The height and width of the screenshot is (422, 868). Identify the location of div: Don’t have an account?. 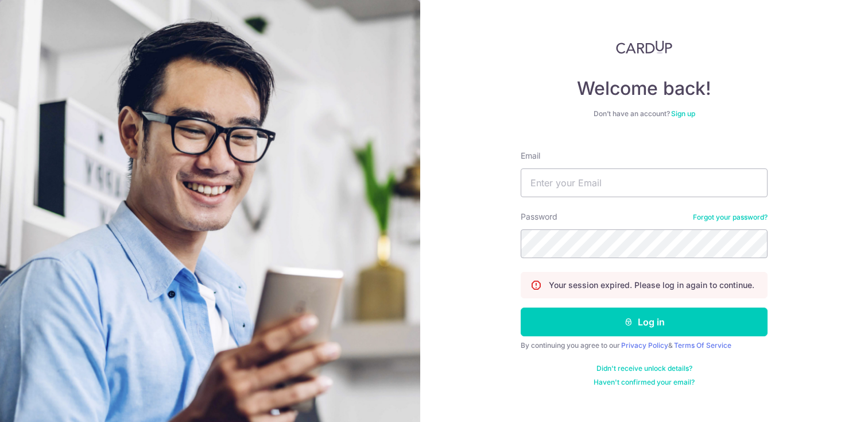
(644, 114).